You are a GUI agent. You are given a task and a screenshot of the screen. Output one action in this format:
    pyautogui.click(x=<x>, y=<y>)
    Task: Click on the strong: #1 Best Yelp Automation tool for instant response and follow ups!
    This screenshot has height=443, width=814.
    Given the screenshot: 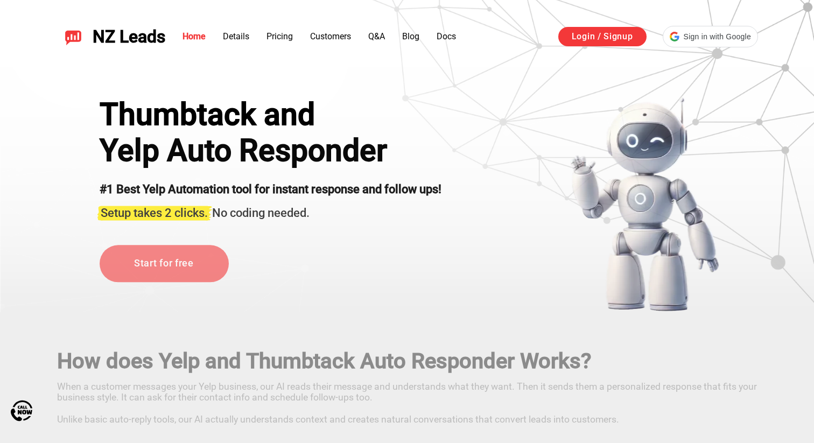 What is the action you would take?
    pyautogui.click(x=270, y=189)
    